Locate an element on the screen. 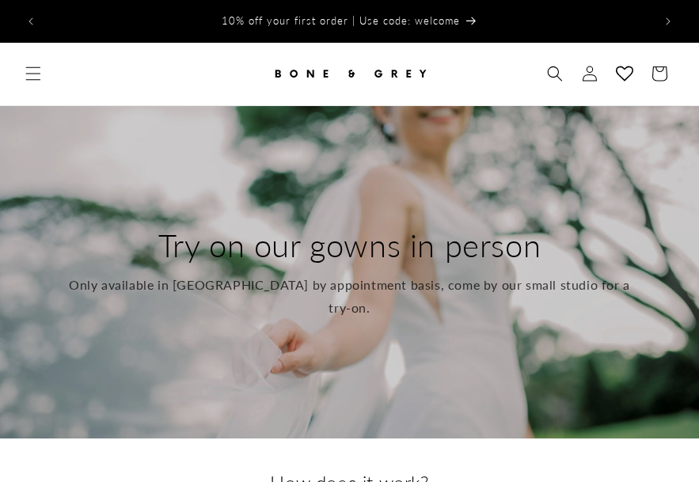 Image resolution: width=699 pixels, height=482 pixels. summary: Menu is located at coordinates (33, 74).